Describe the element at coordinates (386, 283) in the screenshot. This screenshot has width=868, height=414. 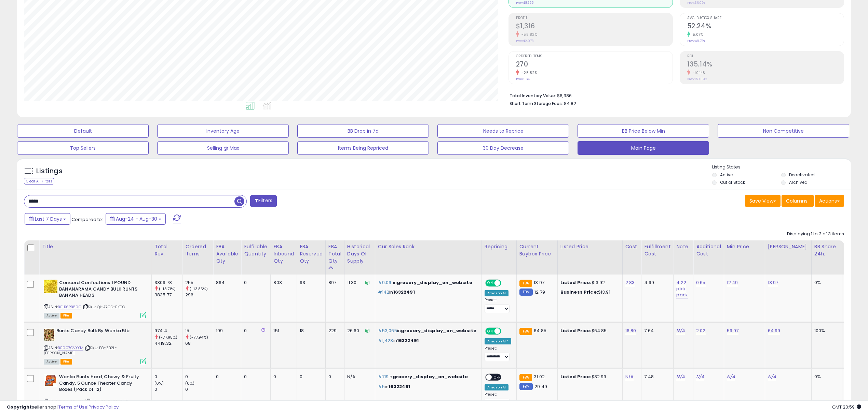
I see `span: #9,061` at that location.